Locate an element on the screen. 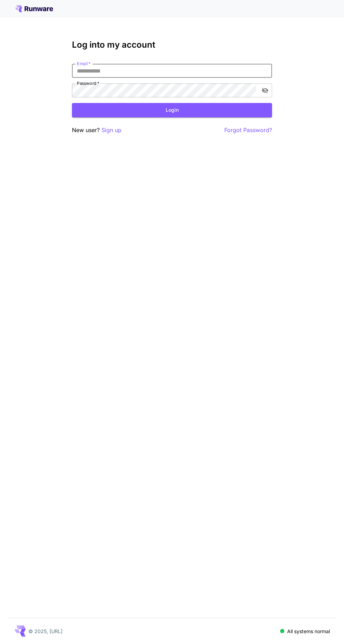 Image resolution: width=344 pixels, height=644 pixels. button: Forgot Password? is located at coordinates (248, 130).